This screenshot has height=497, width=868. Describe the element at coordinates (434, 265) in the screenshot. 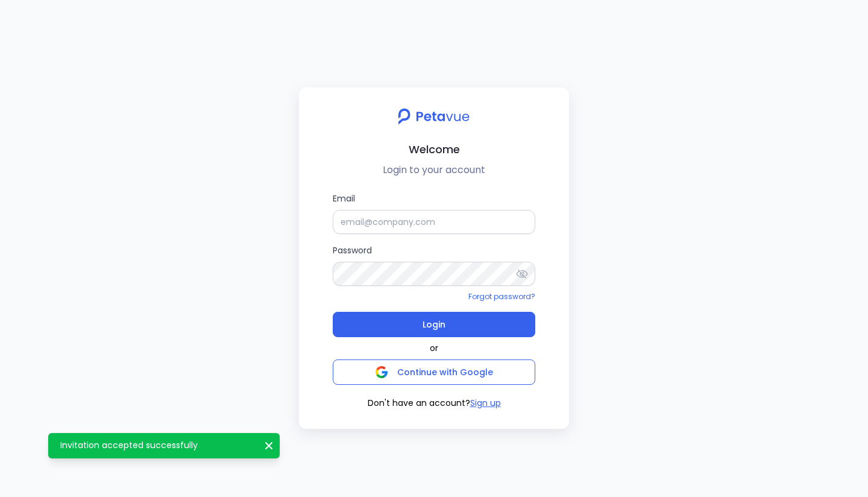

I see `label: Password` at that location.